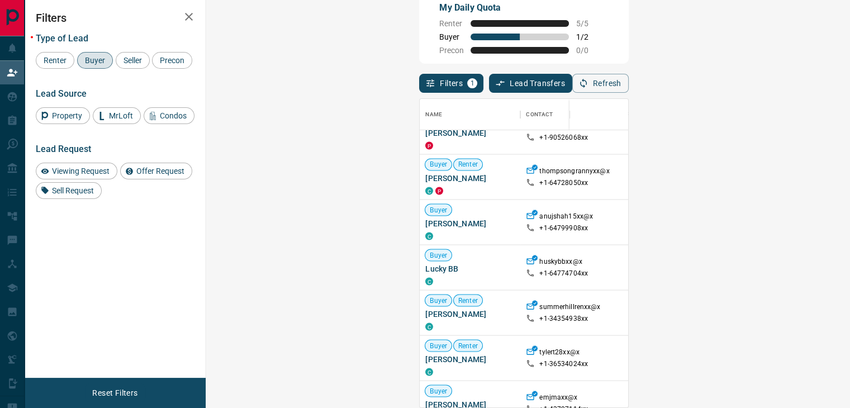 The height and width of the screenshot is (408, 850). What do you see at coordinates (451, 83) in the screenshot?
I see `button: Filters1` at bounding box center [451, 83].